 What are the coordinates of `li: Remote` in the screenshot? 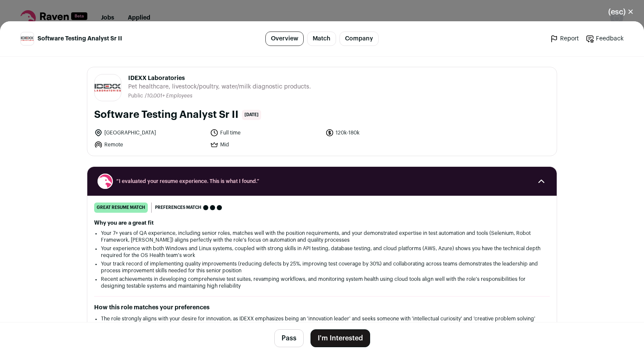 It's located at (149, 145).